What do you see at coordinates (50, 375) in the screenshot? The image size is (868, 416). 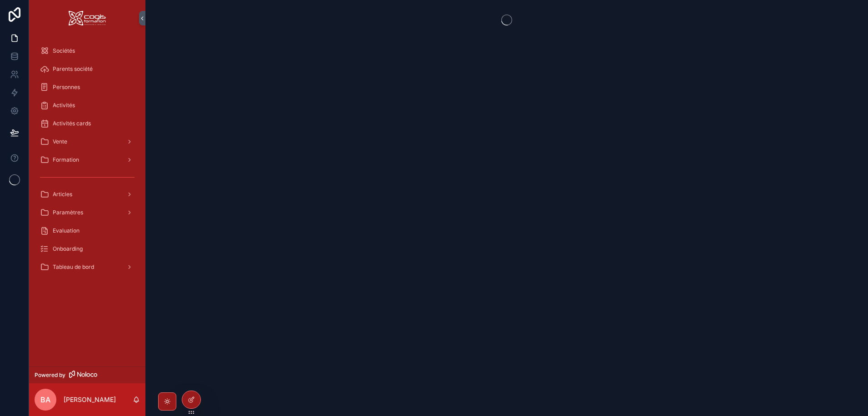 I see `span: Powered by` at bounding box center [50, 375].